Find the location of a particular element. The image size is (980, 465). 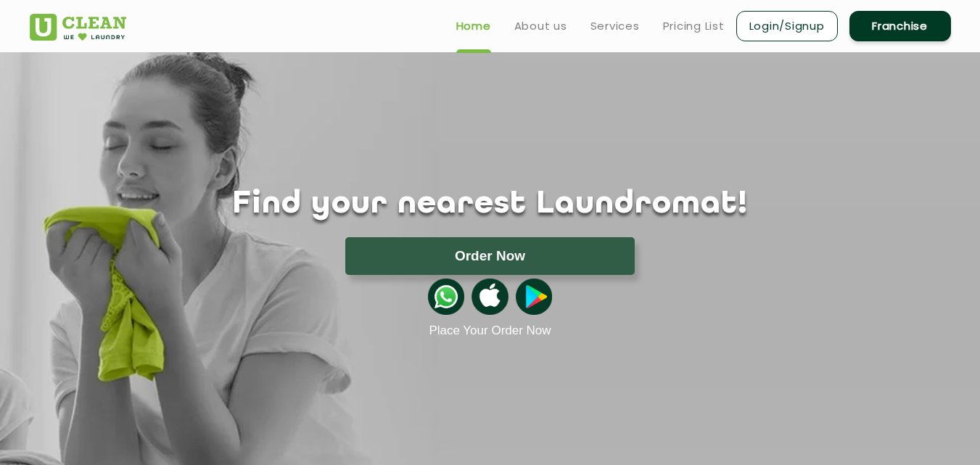

img: UClean Laundry and Dry Cleaning is located at coordinates (78, 27).